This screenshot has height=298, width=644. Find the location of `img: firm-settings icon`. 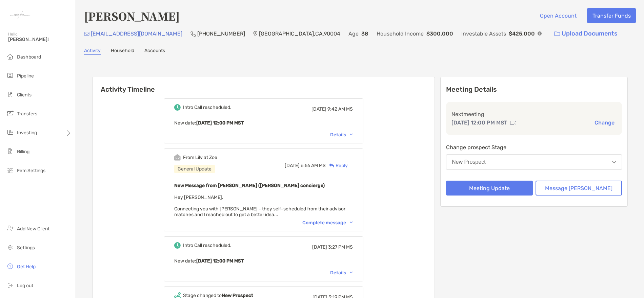

img: firm-settings icon is located at coordinates (10, 170).